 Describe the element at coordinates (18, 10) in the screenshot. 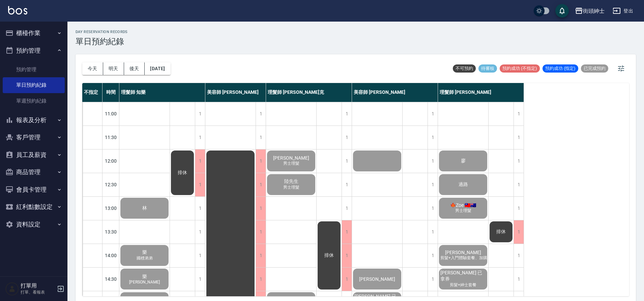

I see `img: Logo` at that location.